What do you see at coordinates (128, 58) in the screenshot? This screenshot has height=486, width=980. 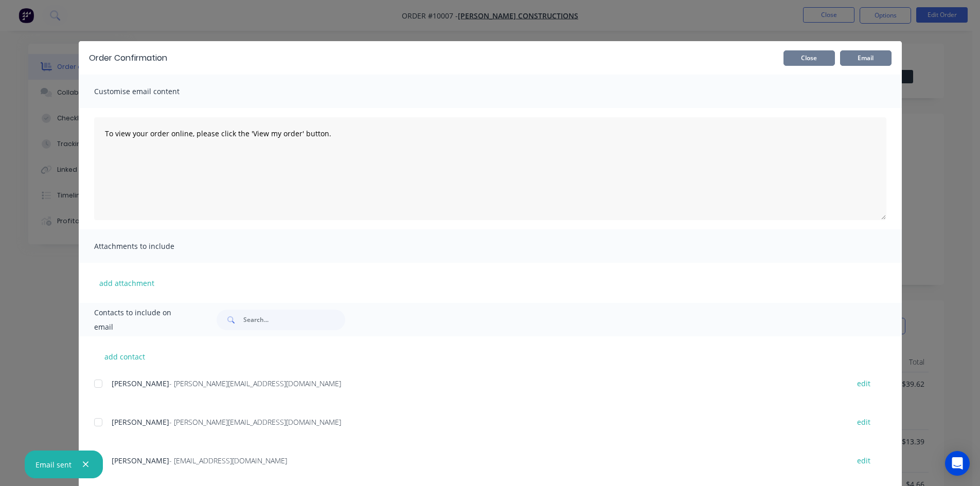 I see `div: Order Confirmation` at bounding box center [128, 58].